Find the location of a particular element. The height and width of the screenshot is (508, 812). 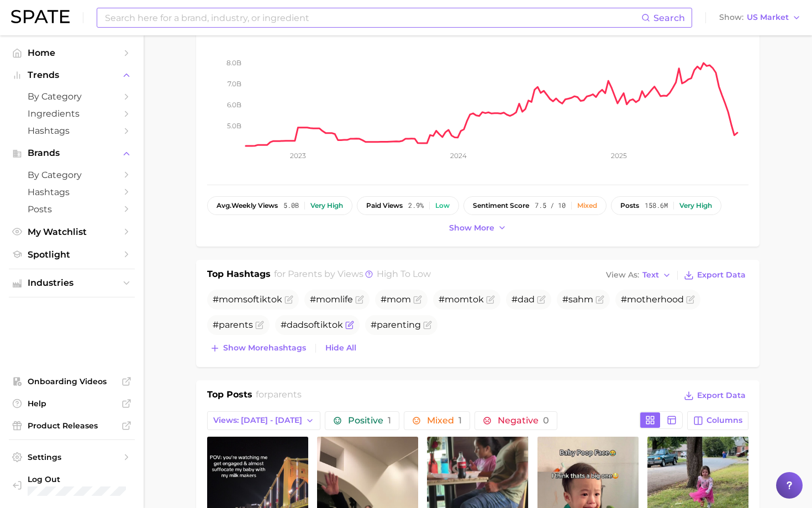

tspan: 2023 is located at coordinates (298, 156).